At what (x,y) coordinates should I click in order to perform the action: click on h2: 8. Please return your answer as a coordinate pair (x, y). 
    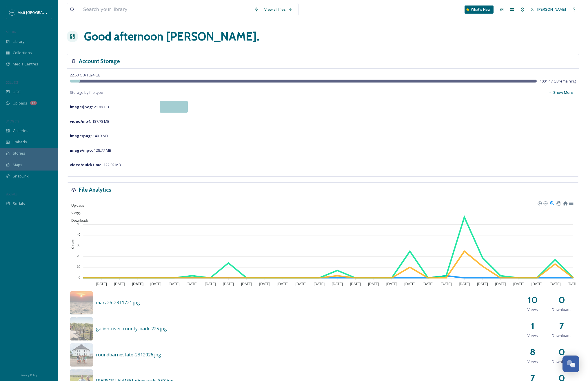
    Looking at the image, I should click on (533, 352).